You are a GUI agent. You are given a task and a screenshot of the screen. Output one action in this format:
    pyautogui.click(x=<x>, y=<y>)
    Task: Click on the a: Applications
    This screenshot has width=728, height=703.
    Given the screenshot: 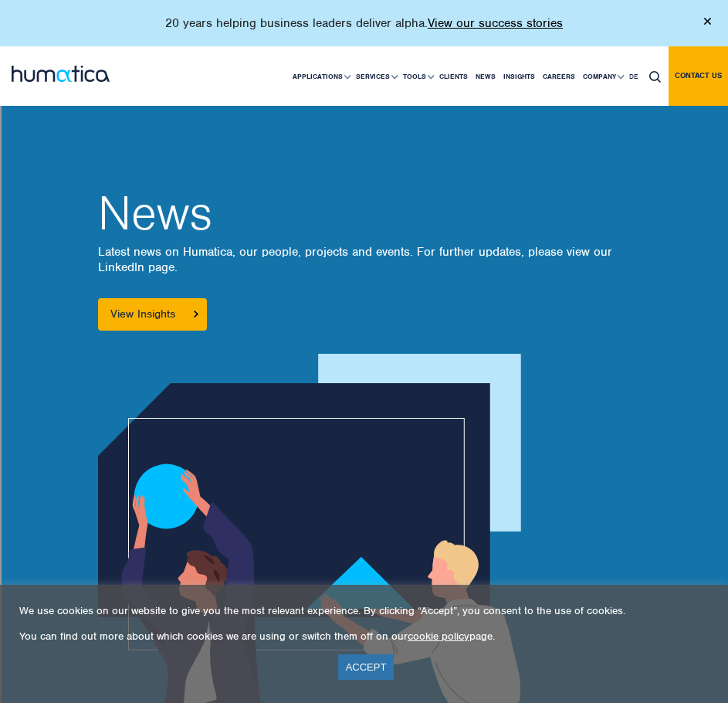 What is the action you would take?
    pyautogui.click(x=320, y=77)
    